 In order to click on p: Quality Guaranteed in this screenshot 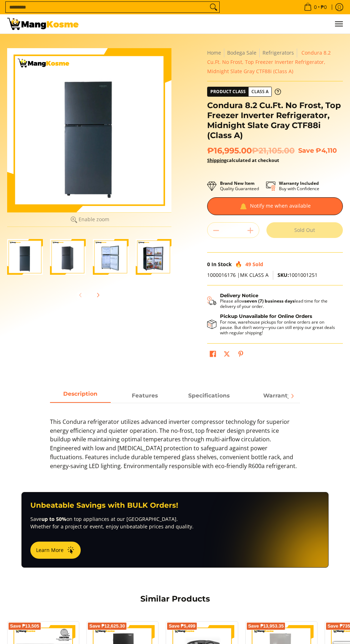, I will do `click(239, 186)`.